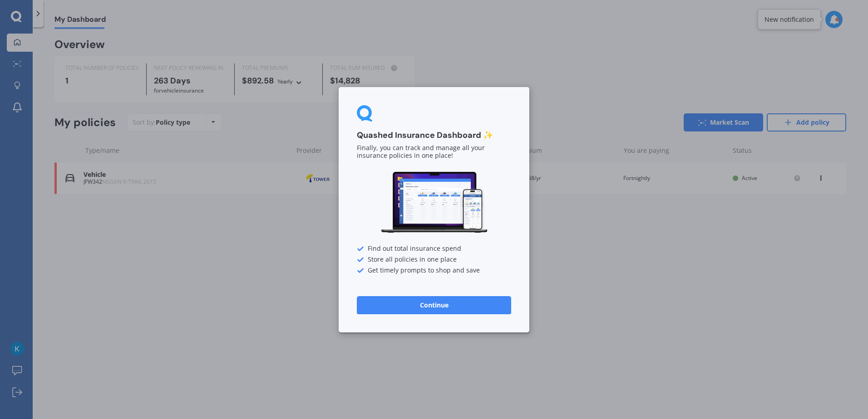 This screenshot has width=868, height=419. Describe the element at coordinates (434, 249) in the screenshot. I see `div: Find out total insurance spend` at that location.